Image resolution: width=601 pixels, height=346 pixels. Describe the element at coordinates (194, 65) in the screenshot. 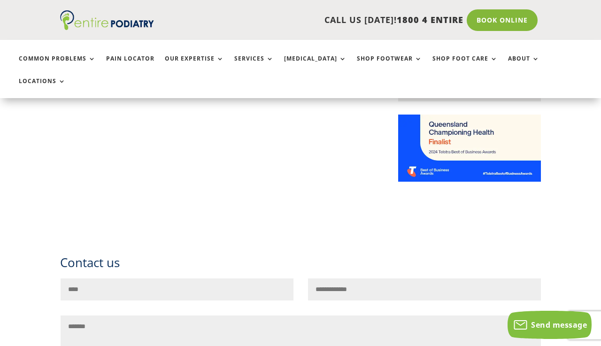

I see `a: Our Expertise` at that location.